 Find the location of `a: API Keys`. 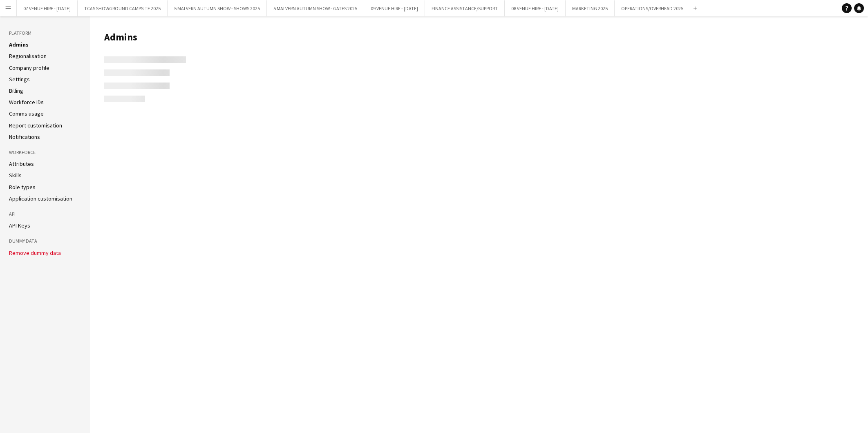

a: API Keys is located at coordinates (20, 226).